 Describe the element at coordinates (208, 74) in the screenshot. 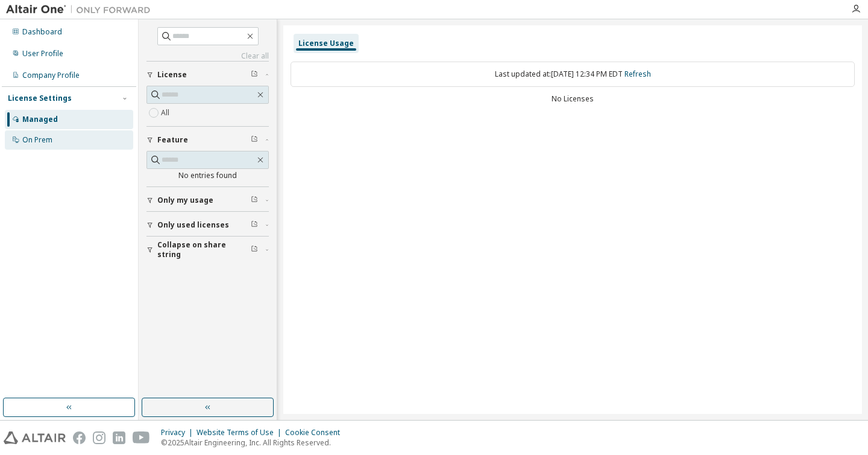

I see `button: License` at that location.